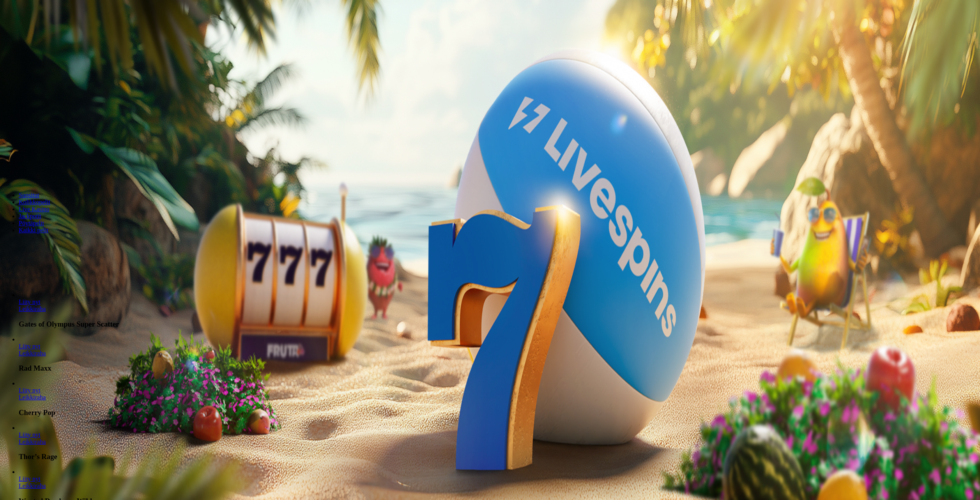 This screenshot has width=980, height=500. What do you see at coordinates (498, 457) in the screenshot?
I see `h3: Thor’s Rage` at bounding box center [498, 457].